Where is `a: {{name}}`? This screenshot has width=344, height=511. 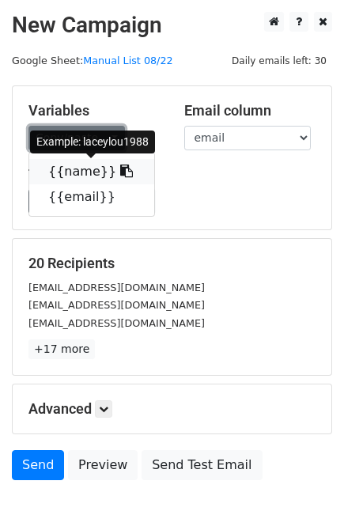 a: {{name}} is located at coordinates (92, 172).